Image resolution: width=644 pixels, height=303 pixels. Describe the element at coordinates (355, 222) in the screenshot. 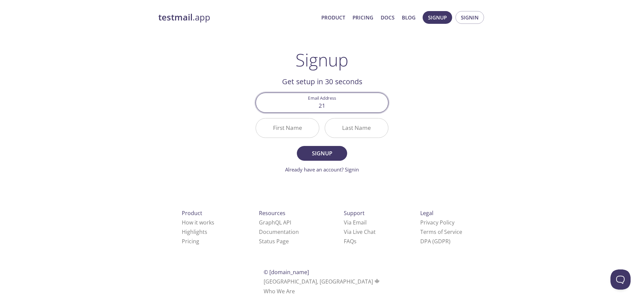

I see `a: Via Email` at that location.